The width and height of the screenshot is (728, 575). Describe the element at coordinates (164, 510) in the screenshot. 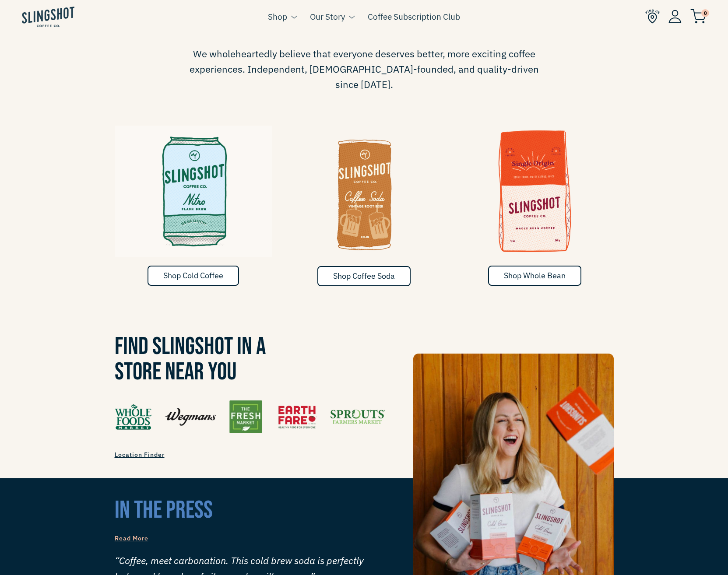

I see `span: in the press` at that location.